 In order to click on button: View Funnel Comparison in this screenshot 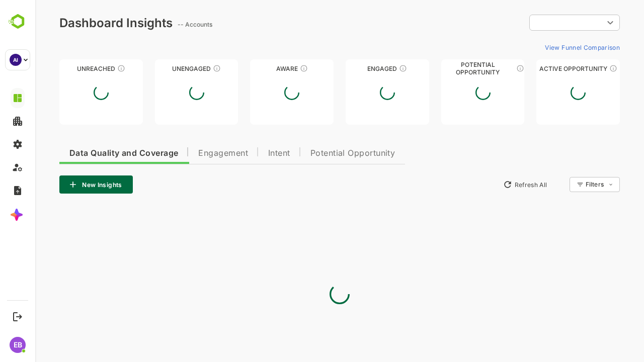, I will do `click(545, 47)`.